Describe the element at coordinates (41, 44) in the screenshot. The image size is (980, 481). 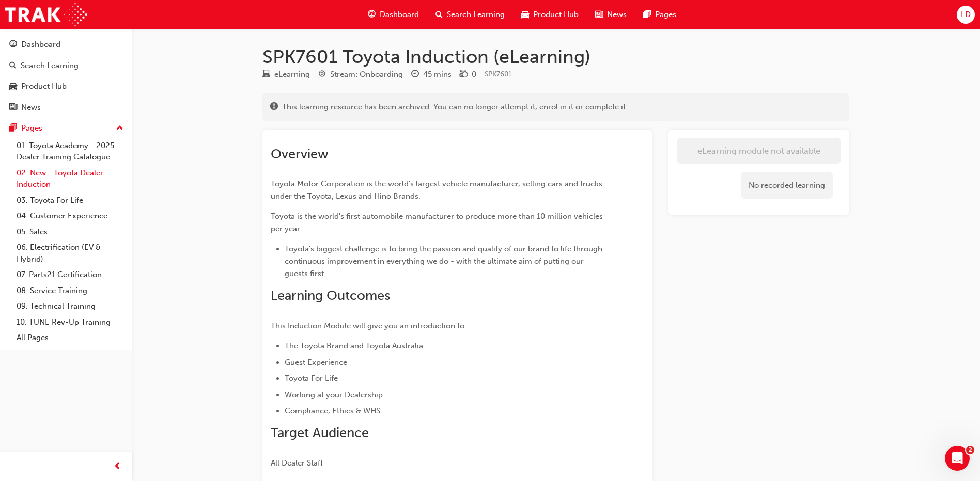
I see `div: Dashboard` at that location.